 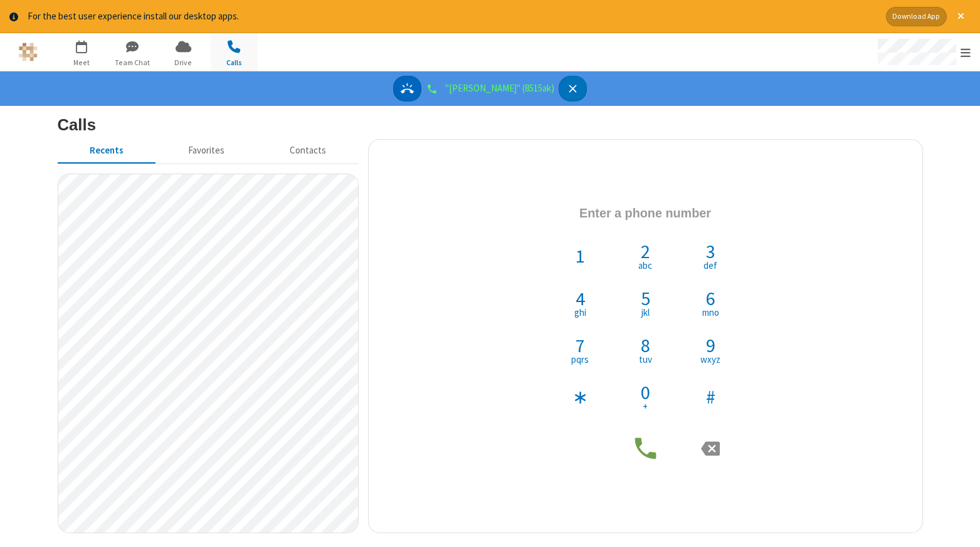 I want to click on span: 0, so click(x=645, y=392).